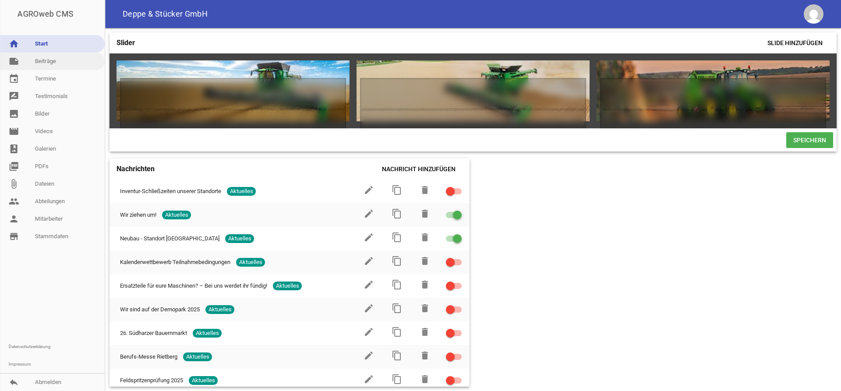 The image size is (841, 391). What do you see at coordinates (14, 149) in the screenshot?
I see `i: photo_album` at bounding box center [14, 149].